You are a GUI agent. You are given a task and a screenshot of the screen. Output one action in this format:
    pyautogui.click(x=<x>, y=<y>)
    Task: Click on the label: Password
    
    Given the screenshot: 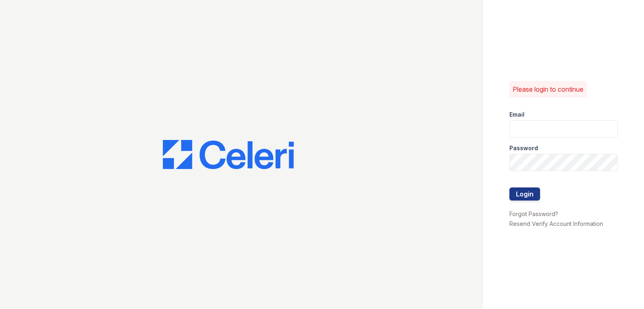 What is the action you would take?
    pyautogui.click(x=524, y=148)
    